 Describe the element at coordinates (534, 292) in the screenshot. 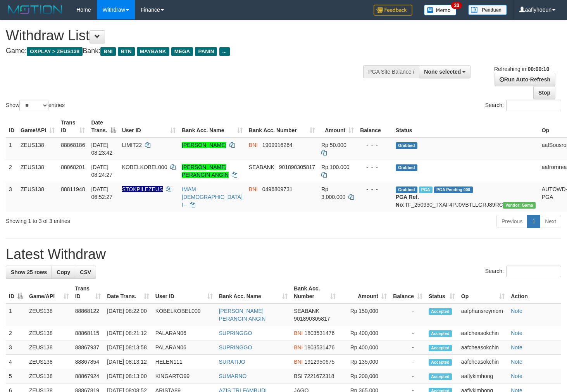

I see `th: Action` at that location.